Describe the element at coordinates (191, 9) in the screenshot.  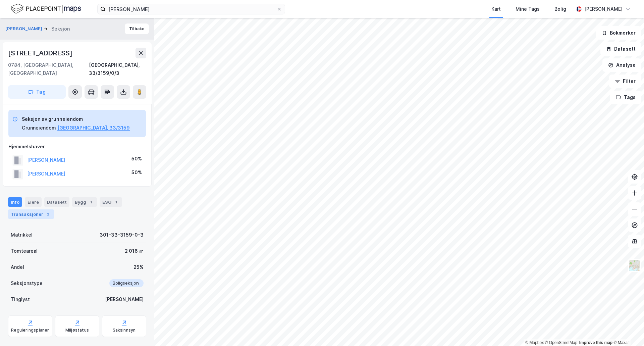
I see `input: Søk på adresse, matrikkel, gårdeiere, leietakere eller personer` at that location.